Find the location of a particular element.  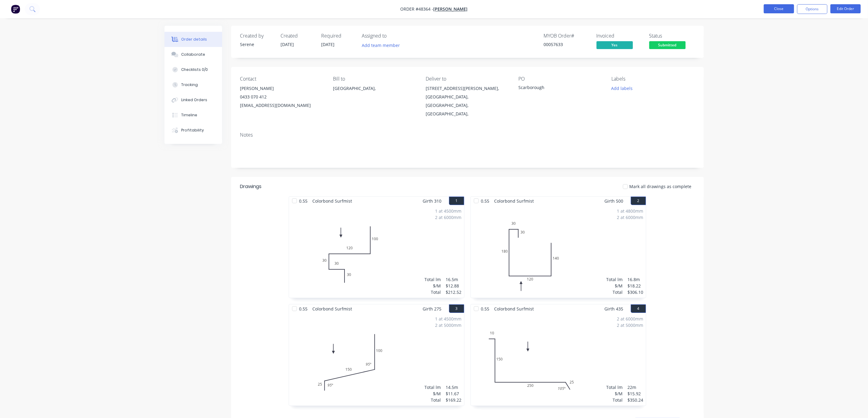

button: 3 is located at coordinates (457, 308).